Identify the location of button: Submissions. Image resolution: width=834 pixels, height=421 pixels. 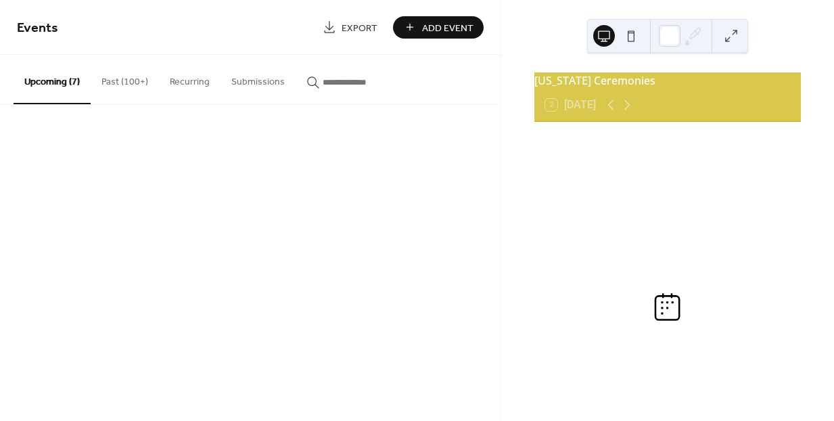
(258, 78).